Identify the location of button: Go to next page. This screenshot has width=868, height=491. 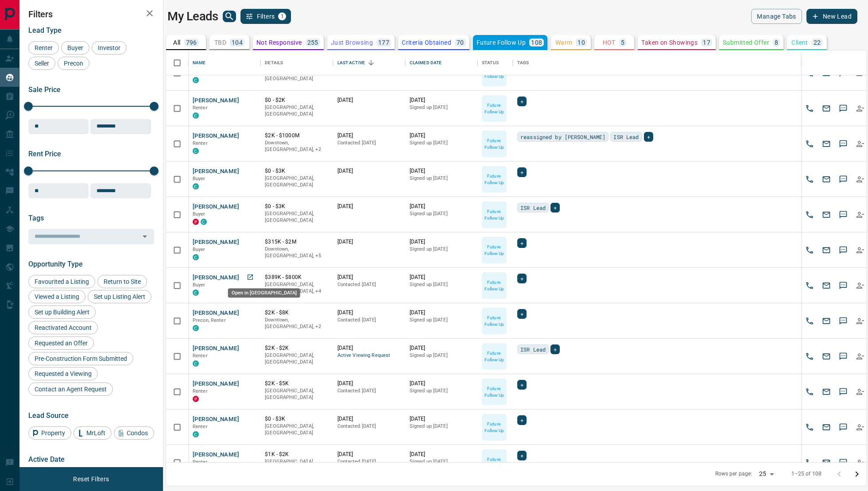
(857, 475).